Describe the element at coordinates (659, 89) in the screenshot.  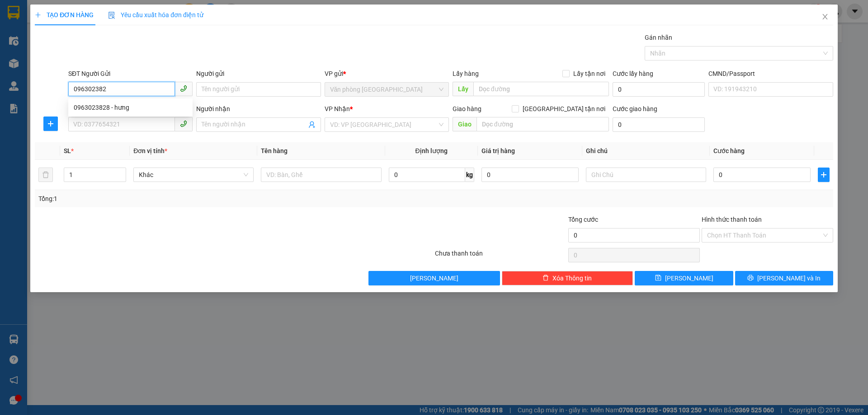
I see `input: Cước lấy hàng` at that location.